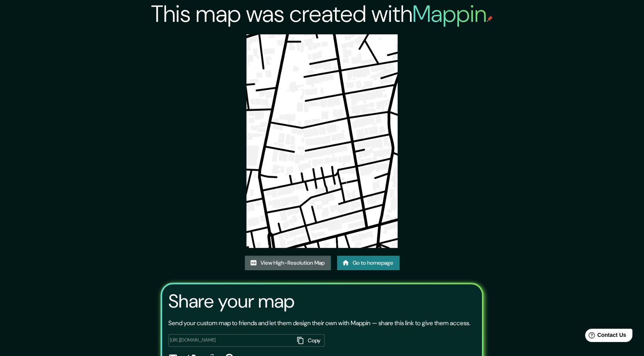 The width and height of the screenshot is (644, 356). I want to click on img: created-map, so click(322, 141).